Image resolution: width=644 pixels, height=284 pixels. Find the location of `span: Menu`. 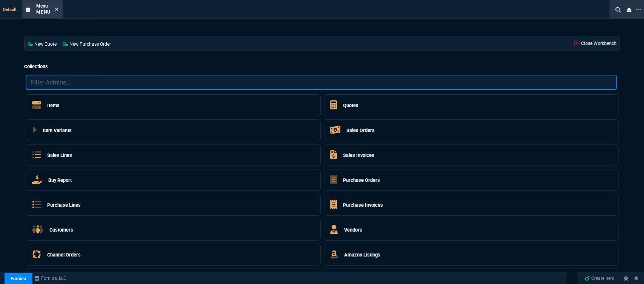

span: Menu is located at coordinates (42, 6).